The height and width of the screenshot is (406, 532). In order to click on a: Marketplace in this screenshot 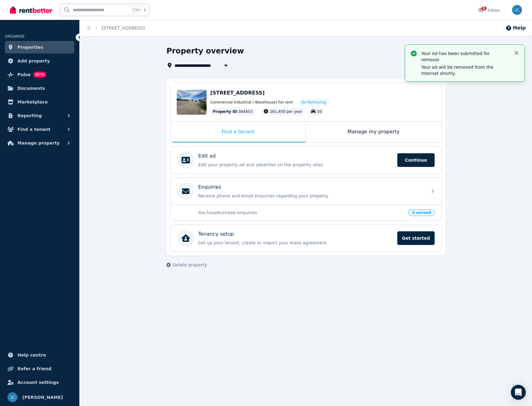, I will do `click(40, 102)`.